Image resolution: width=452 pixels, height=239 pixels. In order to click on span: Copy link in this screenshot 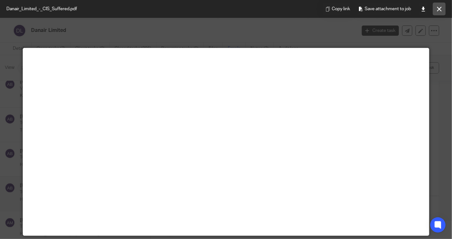, I will do `click(340, 9)`.